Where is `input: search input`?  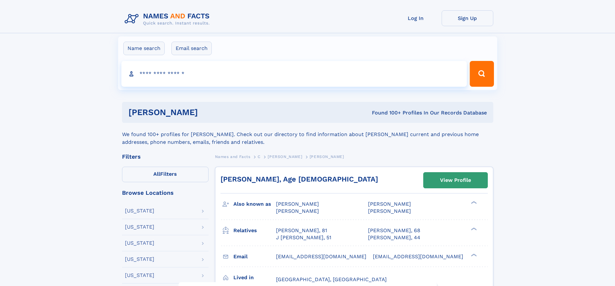
input: search input is located at coordinates (294, 74).